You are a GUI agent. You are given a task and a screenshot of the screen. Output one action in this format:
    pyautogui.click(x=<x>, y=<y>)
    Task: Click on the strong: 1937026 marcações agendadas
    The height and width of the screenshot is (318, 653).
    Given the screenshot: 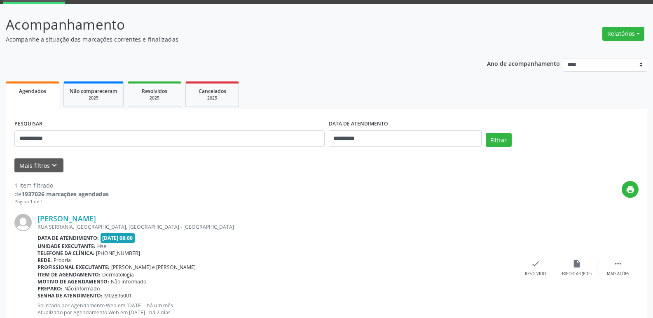 What is the action you would take?
    pyautogui.click(x=65, y=194)
    